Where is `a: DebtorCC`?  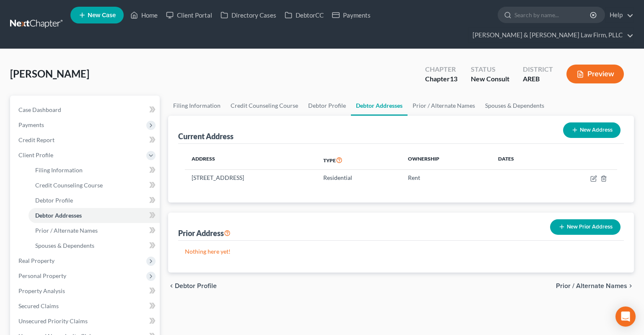 a: DebtorCC is located at coordinates (304, 15).